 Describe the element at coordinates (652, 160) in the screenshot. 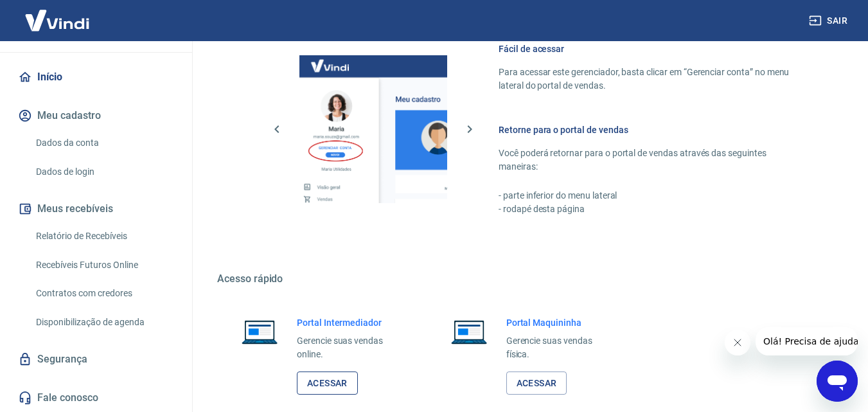

I see `p: Você poderá retornar para o portal de vendas através das seguintes maneiras:` at that location.